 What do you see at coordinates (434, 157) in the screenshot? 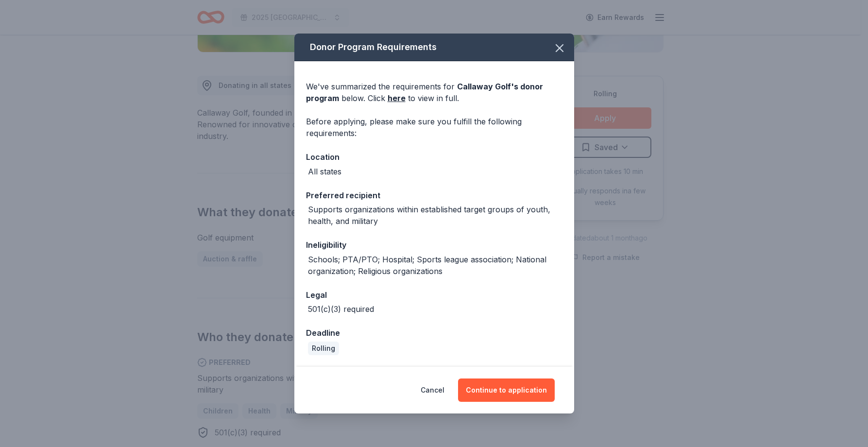
I see `div: Location` at bounding box center [434, 157].